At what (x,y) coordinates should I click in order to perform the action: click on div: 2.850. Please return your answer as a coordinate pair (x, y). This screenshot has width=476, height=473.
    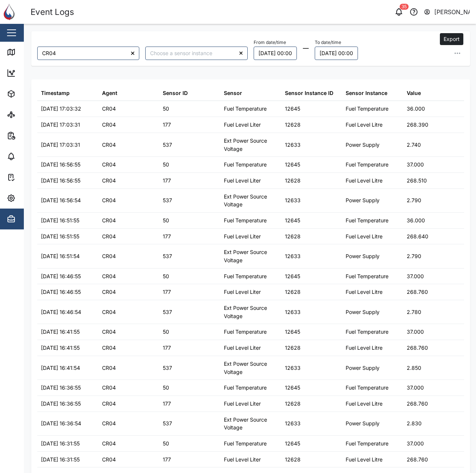
    Looking at the image, I should click on (414, 368).